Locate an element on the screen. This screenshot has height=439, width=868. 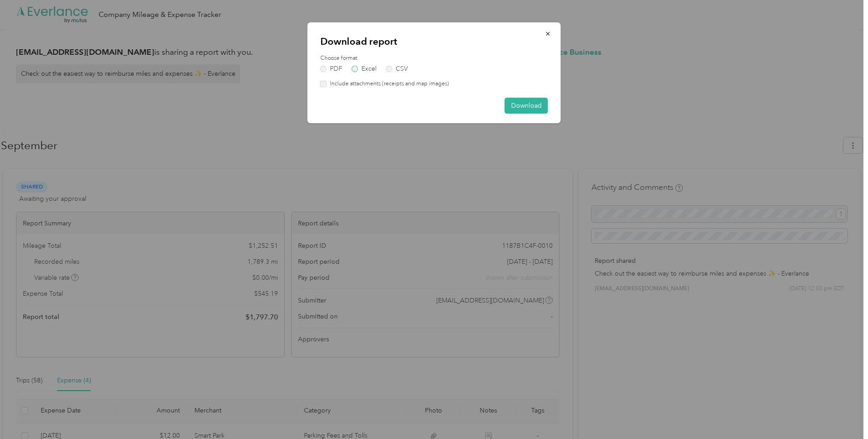
label: PDF is located at coordinates (331, 69).